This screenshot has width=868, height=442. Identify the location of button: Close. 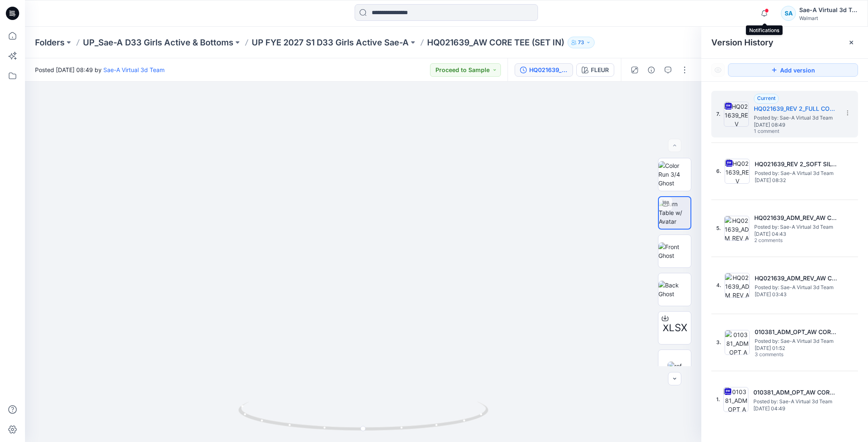
(851, 42).